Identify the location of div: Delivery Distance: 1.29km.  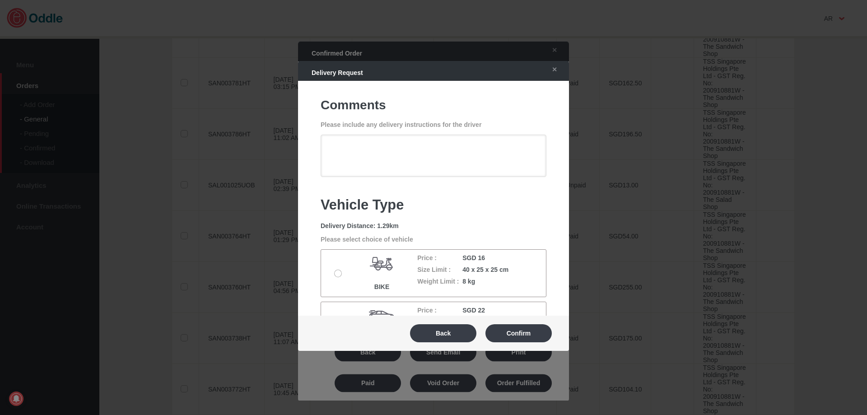
(434, 226).